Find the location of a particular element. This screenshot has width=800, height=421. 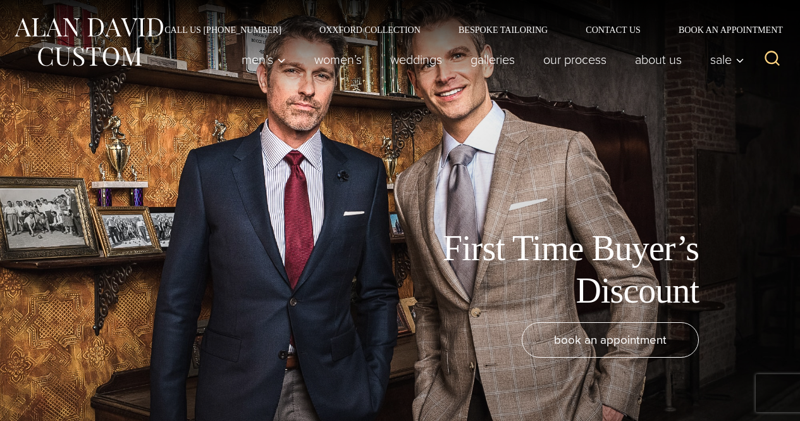

a: About Us is located at coordinates (659, 59).